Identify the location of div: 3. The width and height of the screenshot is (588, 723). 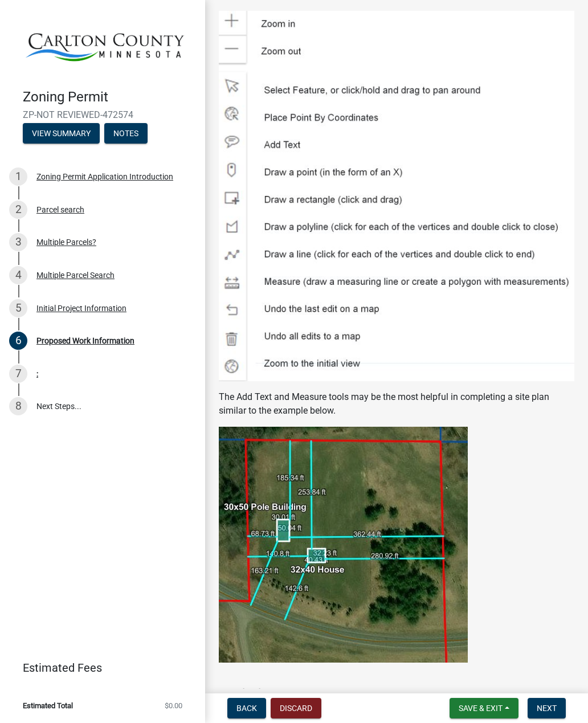
(18, 242).